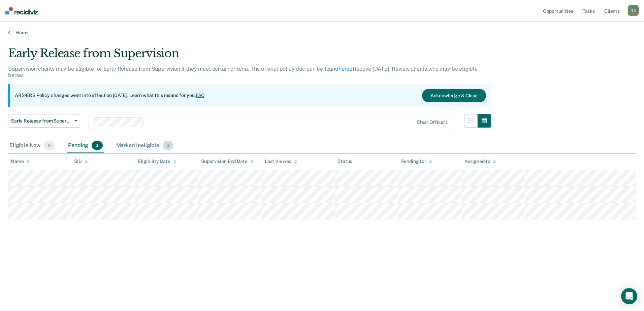 The height and width of the screenshot is (311, 644). I want to click on div: Marked Ineligible3, so click(145, 146).